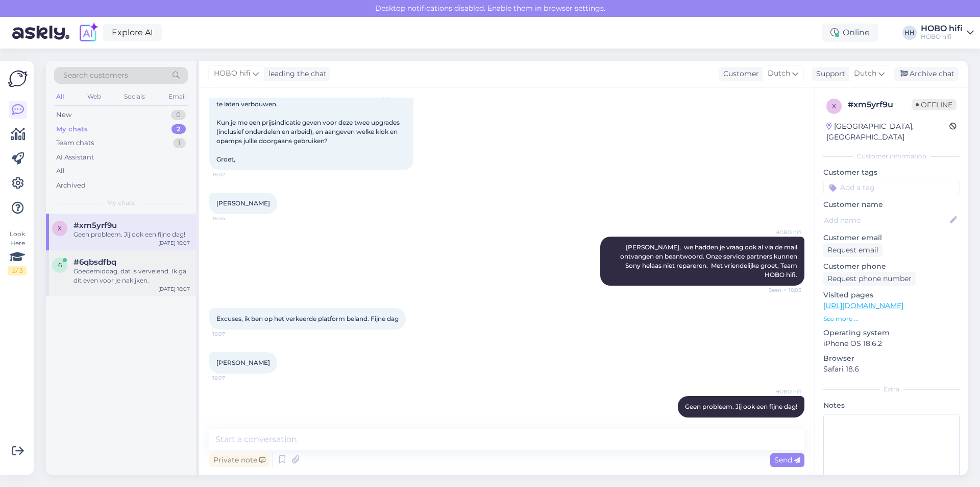 This screenshot has height=487, width=980. I want to click on div: Archived, so click(71, 186).